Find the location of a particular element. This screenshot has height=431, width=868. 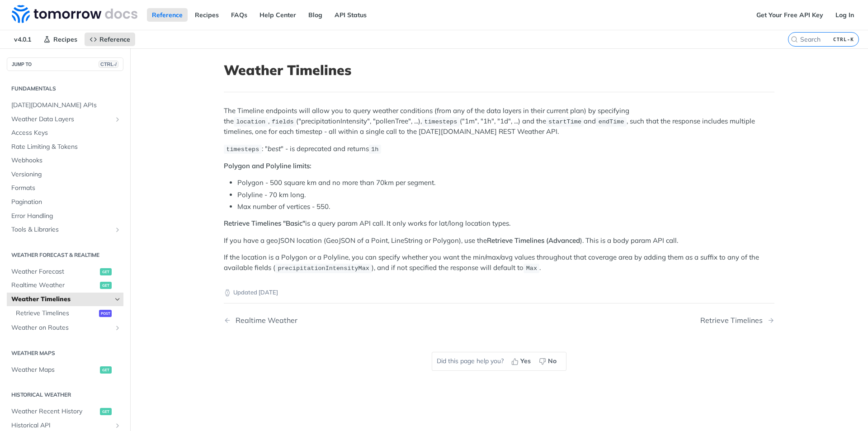

a: Error Handling is located at coordinates (65, 216).